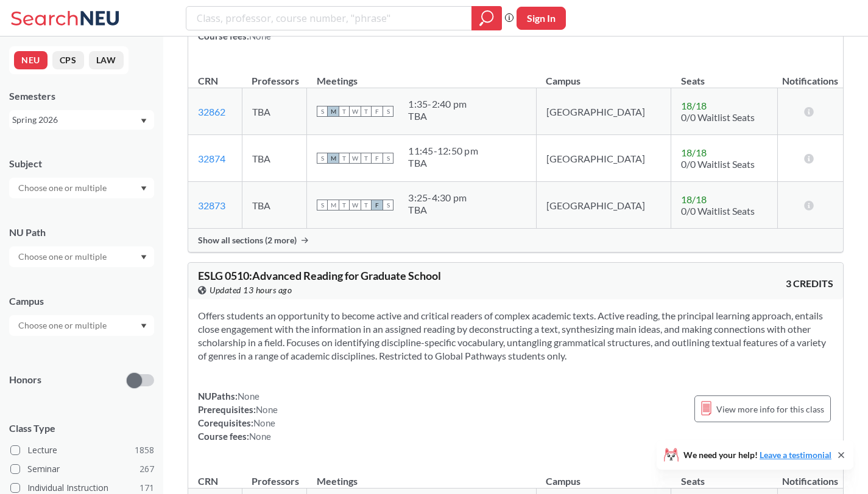 This screenshot has width=868, height=494. What do you see at coordinates (443, 151) in the screenshot?
I see `div: 11:45 - 12:50 pm` at bounding box center [443, 151].